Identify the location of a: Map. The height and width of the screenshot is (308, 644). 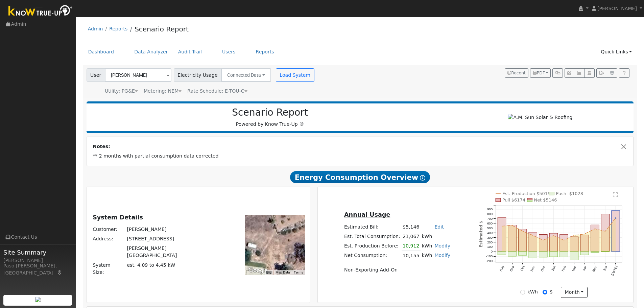
(60, 272).